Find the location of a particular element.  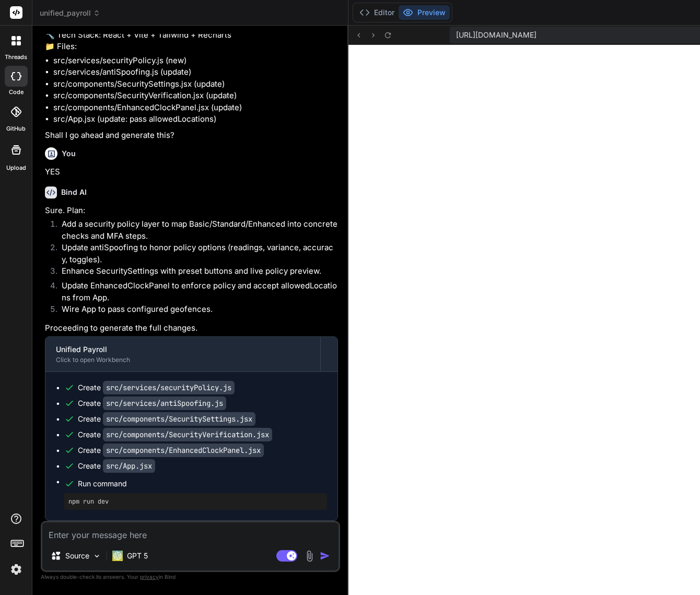

span: Run command is located at coordinates (202, 484).